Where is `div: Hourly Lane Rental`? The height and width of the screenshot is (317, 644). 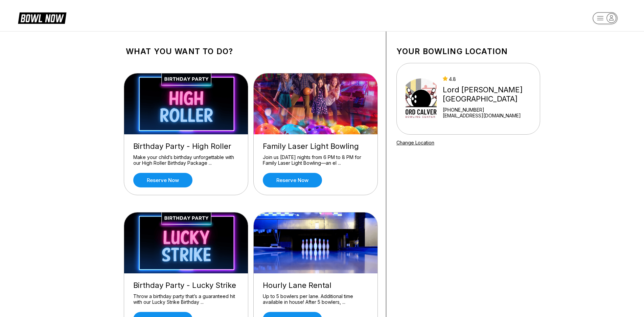
div: Hourly Lane Rental is located at coordinates (316, 285).